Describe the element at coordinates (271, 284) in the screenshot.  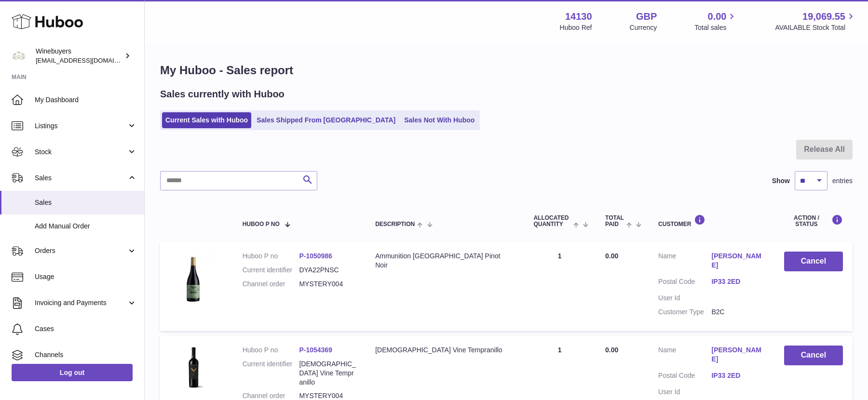
I see `dt: Channel order` at that location.